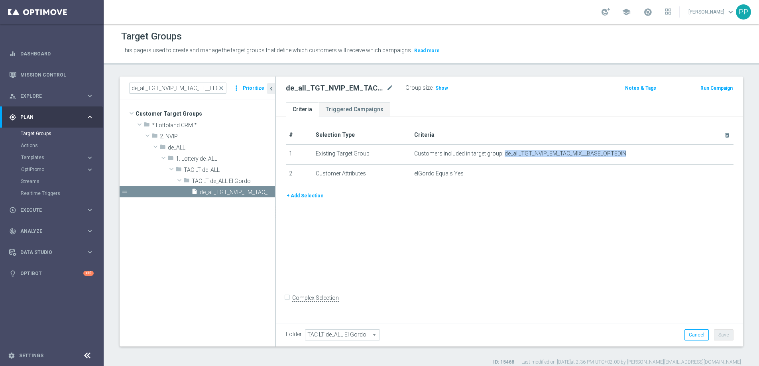 The width and height of the screenshot is (759, 366). I want to click on button: Templates keyboard_arrow_right, so click(57, 158).